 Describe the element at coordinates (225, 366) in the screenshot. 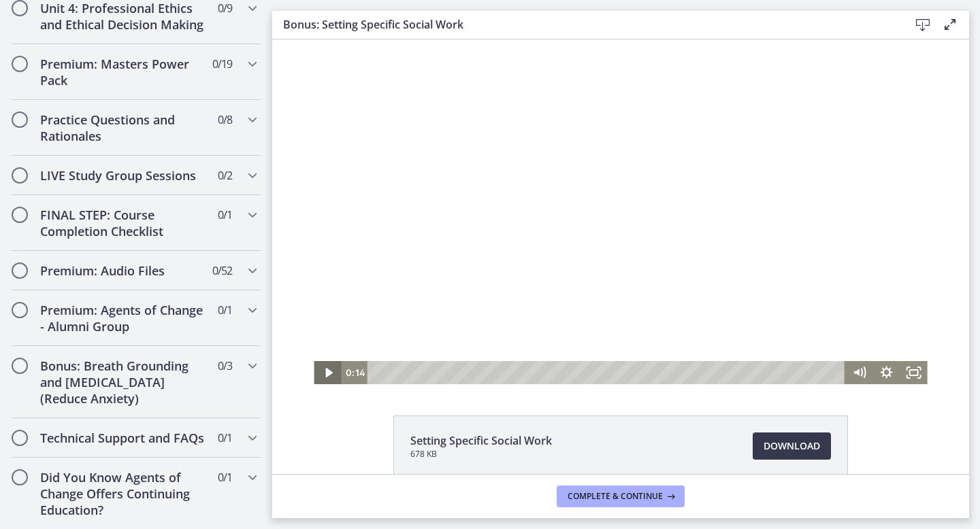

I see `span: 0 / 3` at that location.